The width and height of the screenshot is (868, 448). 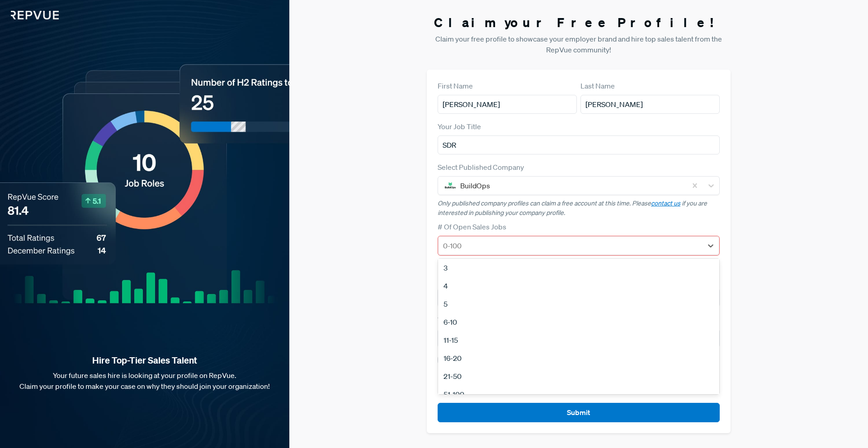 I want to click on input: Title, so click(x=578, y=145).